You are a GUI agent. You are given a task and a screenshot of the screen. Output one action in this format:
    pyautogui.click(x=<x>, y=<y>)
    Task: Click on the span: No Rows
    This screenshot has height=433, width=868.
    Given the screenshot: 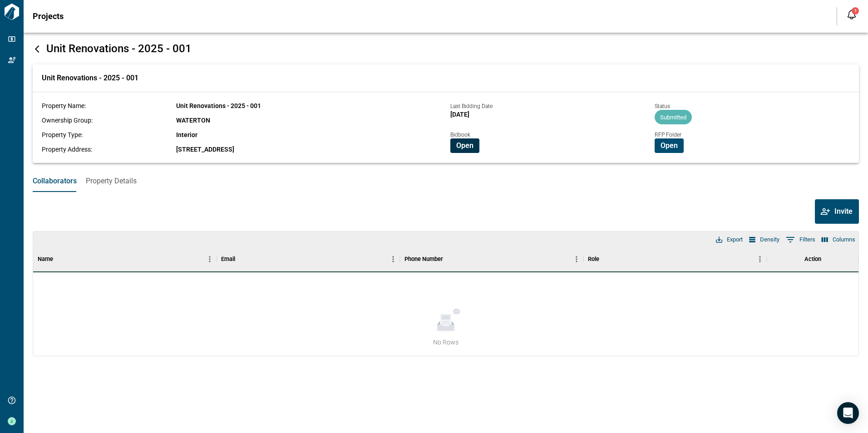 What is the action you would take?
    pyautogui.click(x=446, y=342)
    